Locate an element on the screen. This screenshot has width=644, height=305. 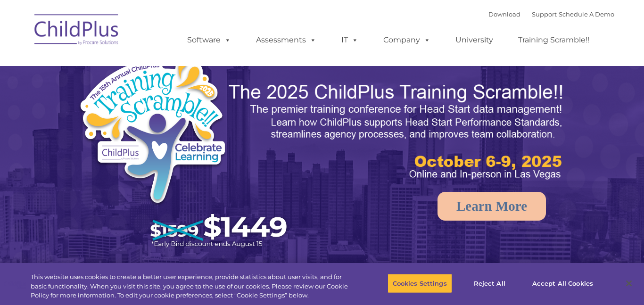
a: Software is located at coordinates (209, 40).